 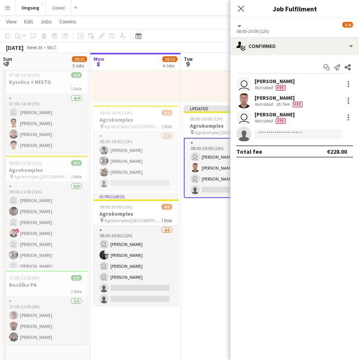 I want to click on span: Week 36, so click(x=34, y=47).